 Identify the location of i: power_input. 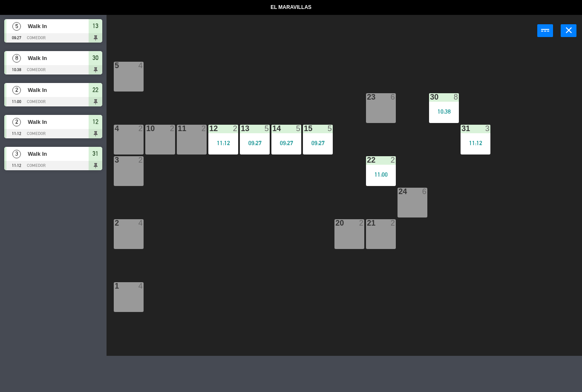
(545, 30).